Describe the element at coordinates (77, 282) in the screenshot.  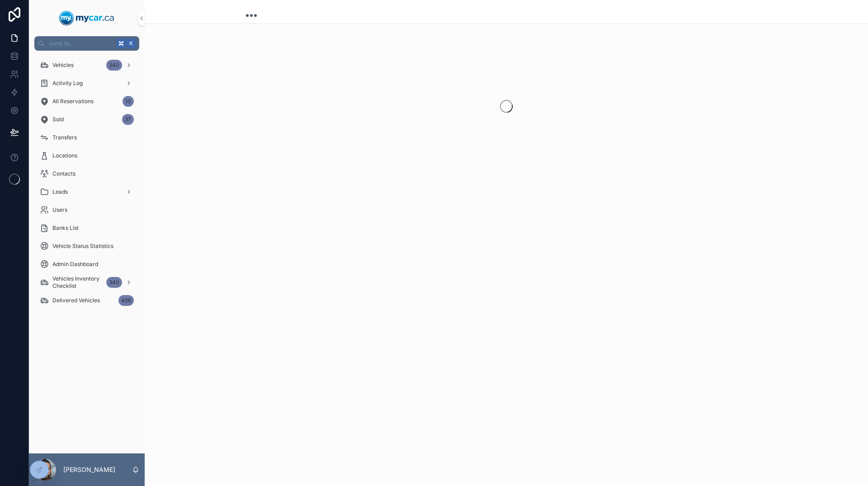
I see `span: Vehicles Inventory Checklist` at that location.